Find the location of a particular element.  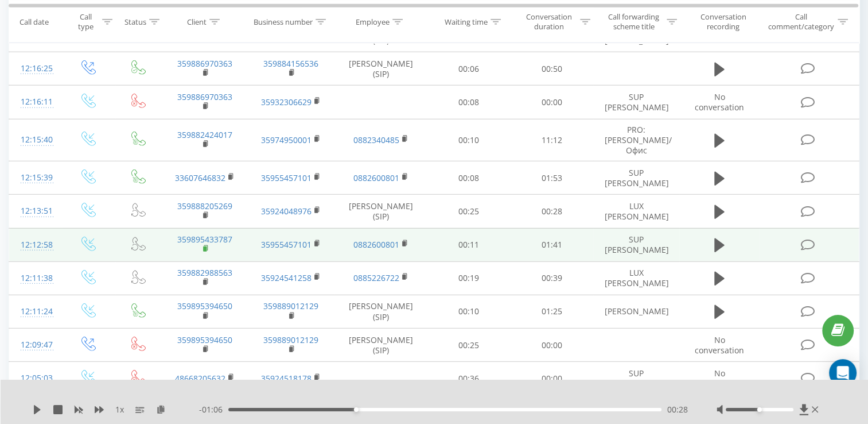

div: Conversation duration is located at coordinates (548, 22).